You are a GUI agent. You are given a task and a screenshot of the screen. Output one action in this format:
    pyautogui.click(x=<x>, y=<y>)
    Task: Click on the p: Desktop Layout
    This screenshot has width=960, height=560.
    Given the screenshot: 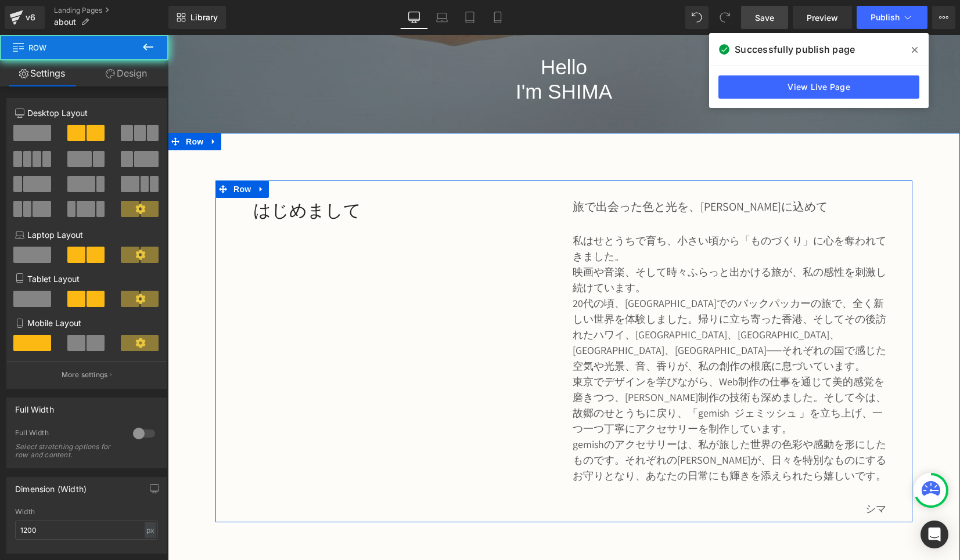 What is the action you would take?
    pyautogui.click(x=86, y=113)
    